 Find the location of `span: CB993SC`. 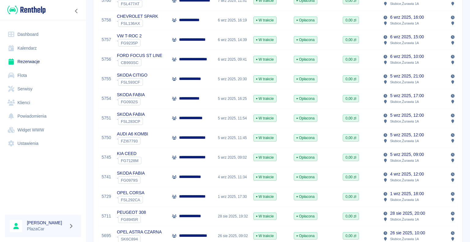

span: CB993SC is located at coordinates (130, 62).